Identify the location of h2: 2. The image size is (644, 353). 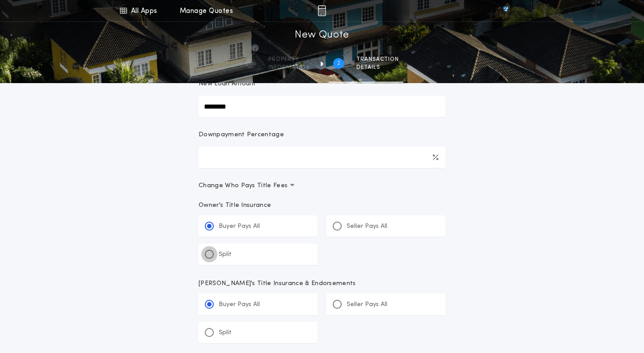
(339, 63).